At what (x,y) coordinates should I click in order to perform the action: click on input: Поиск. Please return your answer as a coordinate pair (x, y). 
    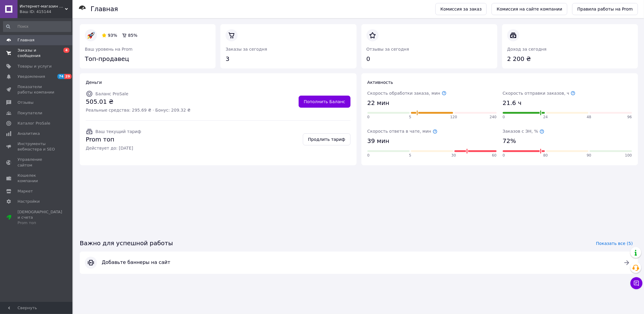
    Looking at the image, I should click on (37, 27).